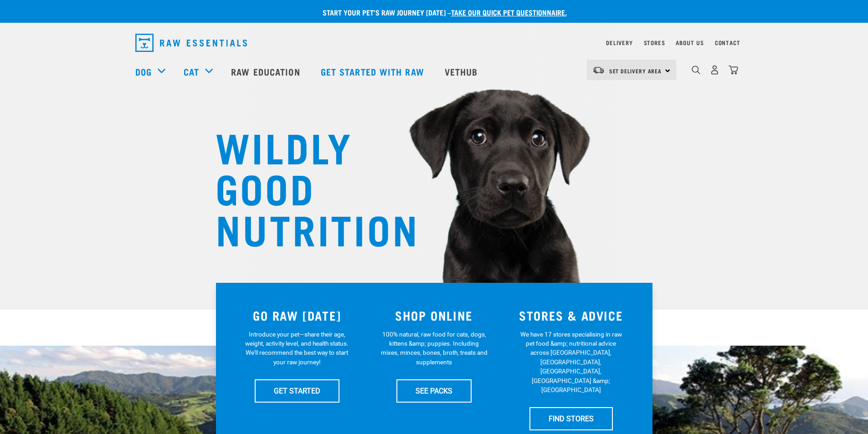 The width and height of the screenshot is (868, 434). I want to click on img: home-icon@2x.png, so click(733, 70).